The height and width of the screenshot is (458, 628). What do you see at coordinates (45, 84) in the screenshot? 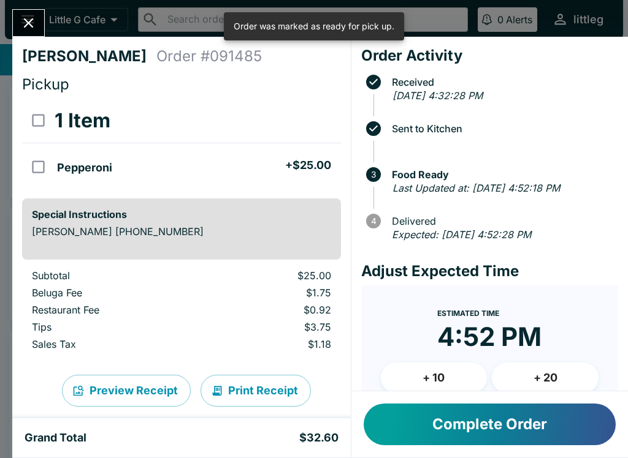
I see `span: Pickup` at bounding box center [45, 84].